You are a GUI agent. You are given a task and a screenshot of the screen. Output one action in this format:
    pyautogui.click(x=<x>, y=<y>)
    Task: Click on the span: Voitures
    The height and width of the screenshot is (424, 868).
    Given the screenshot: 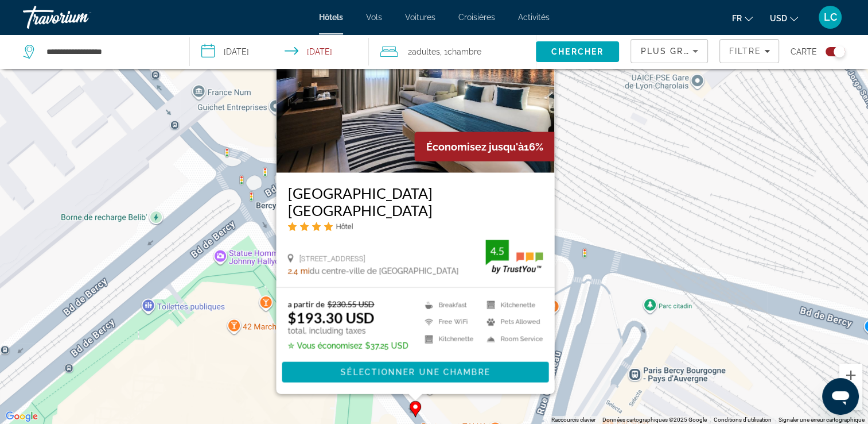 What is the action you would take?
    pyautogui.click(x=420, y=17)
    